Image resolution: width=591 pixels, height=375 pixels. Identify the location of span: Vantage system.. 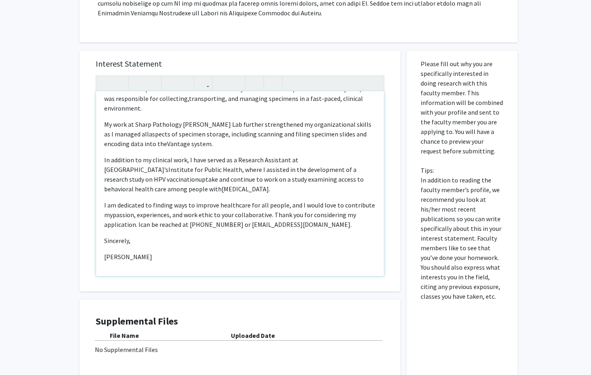
(190, 144).